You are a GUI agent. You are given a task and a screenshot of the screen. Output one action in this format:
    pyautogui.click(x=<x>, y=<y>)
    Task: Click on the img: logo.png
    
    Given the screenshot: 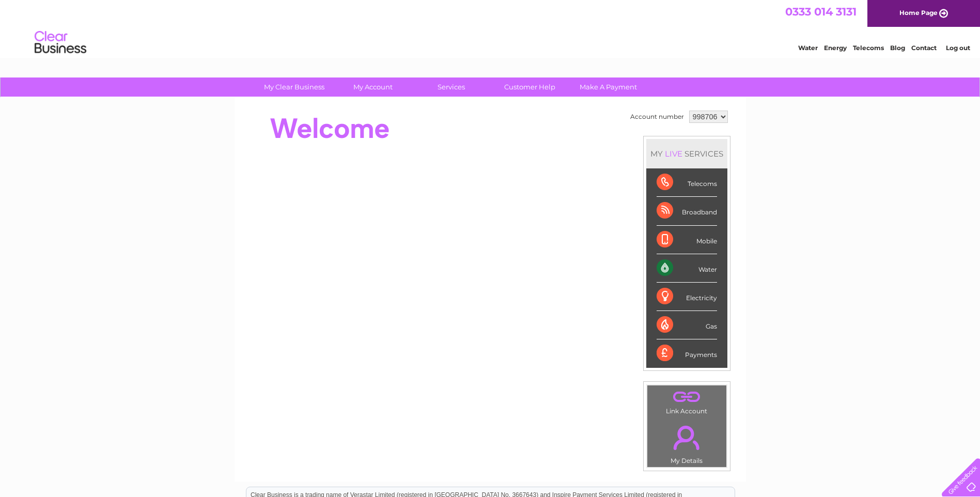 What is the action you would take?
    pyautogui.click(x=60, y=43)
    